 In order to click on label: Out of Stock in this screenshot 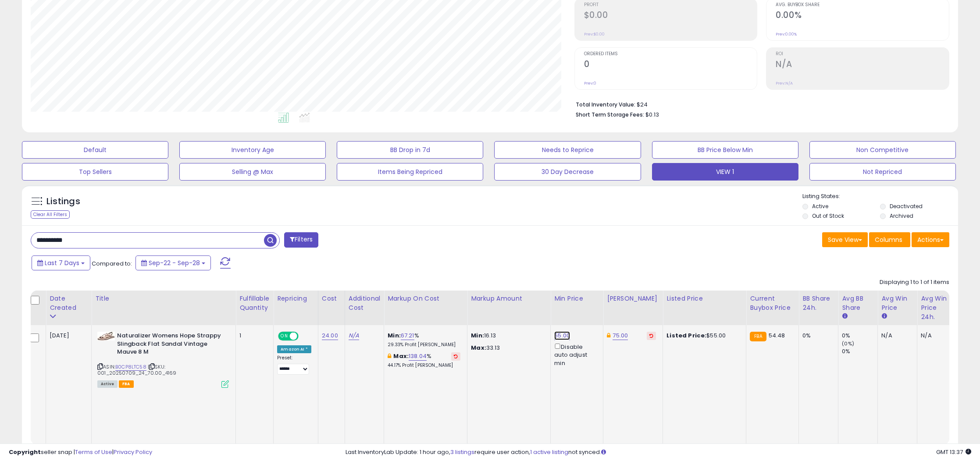, I will do `click(828, 216)`.